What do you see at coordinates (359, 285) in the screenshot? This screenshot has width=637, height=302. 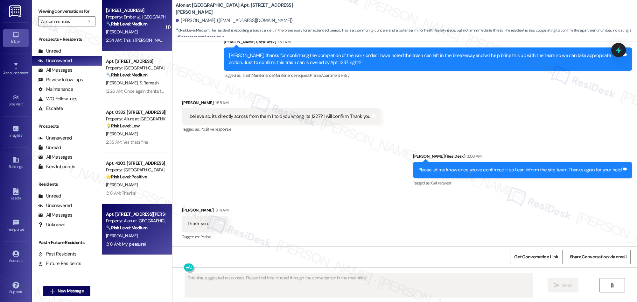 I see `textarea: Fetching suggested responses. Please feel free to read through the conversation in the meantime.` at bounding box center [359, 285].